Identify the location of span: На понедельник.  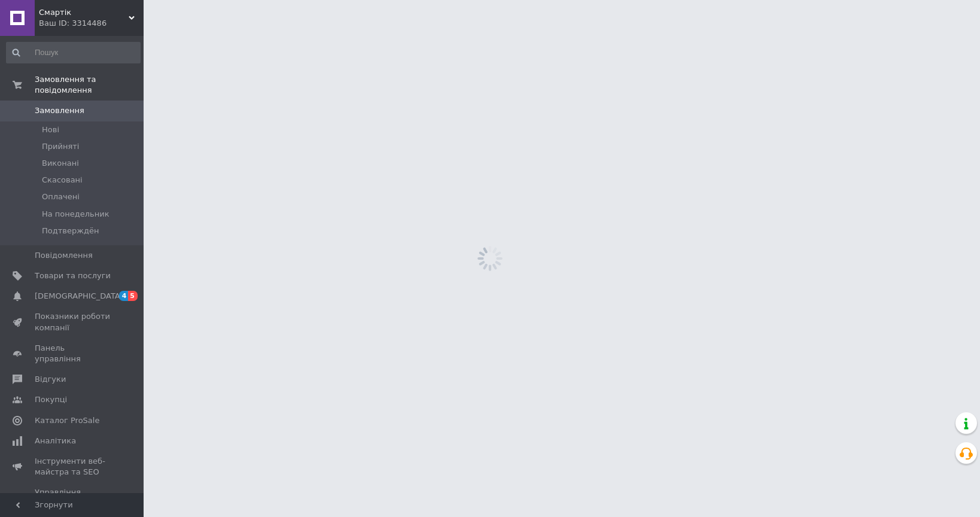
(75, 214).